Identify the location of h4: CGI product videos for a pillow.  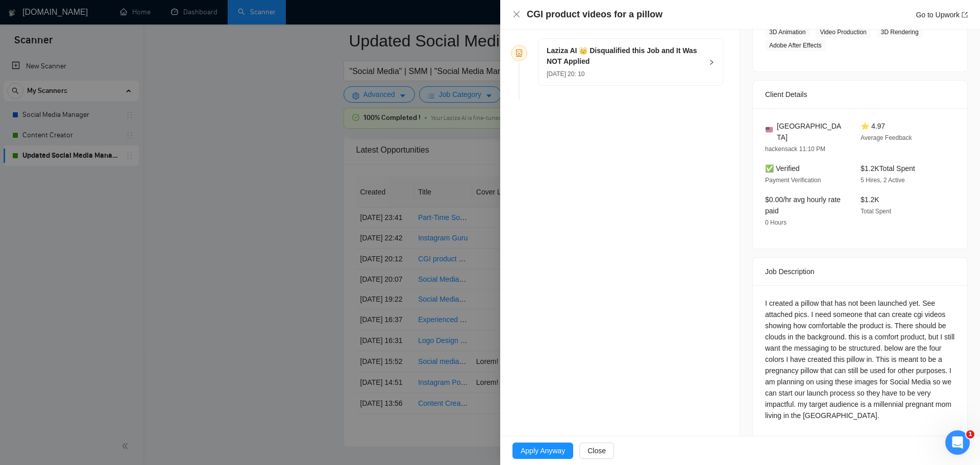
(595, 14).